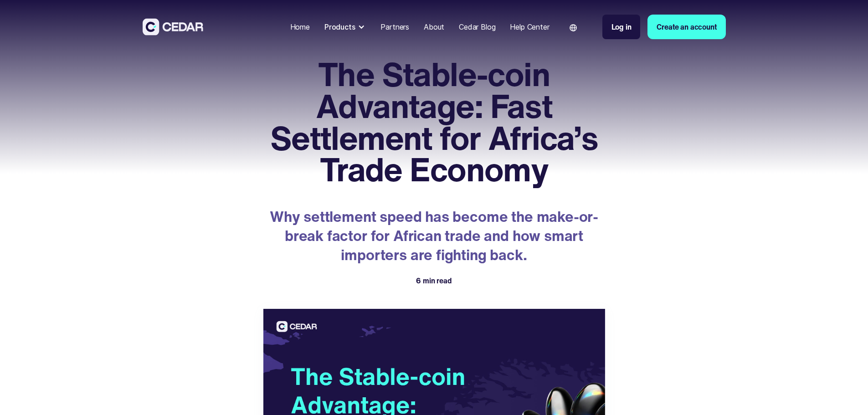  Describe the element at coordinates (434, 281) in the screenshot. I see `div: 6 min read` at that location.